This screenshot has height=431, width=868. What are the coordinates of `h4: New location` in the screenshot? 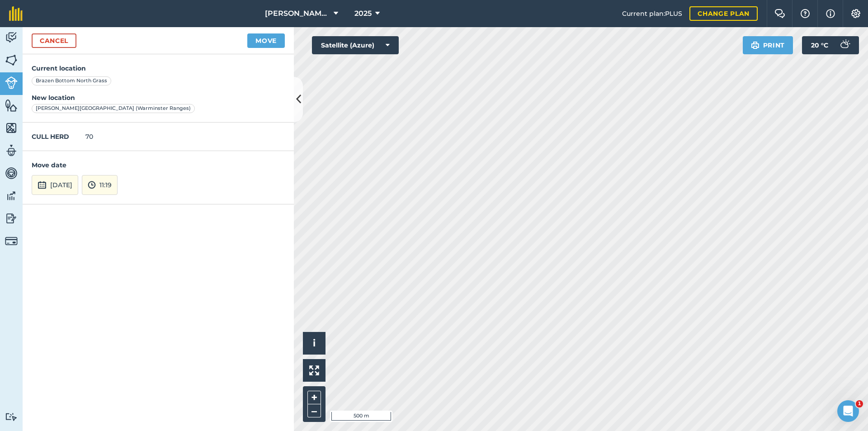 It's located at (158, 98).